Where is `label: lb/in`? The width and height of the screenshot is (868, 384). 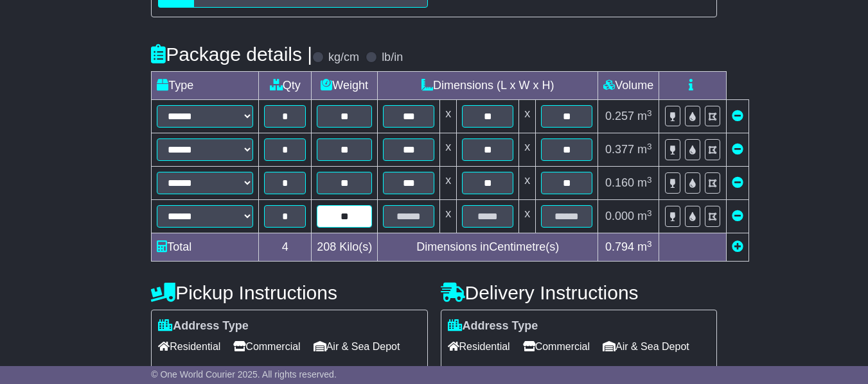
label: lb/in is located at coordinates (392, 58).